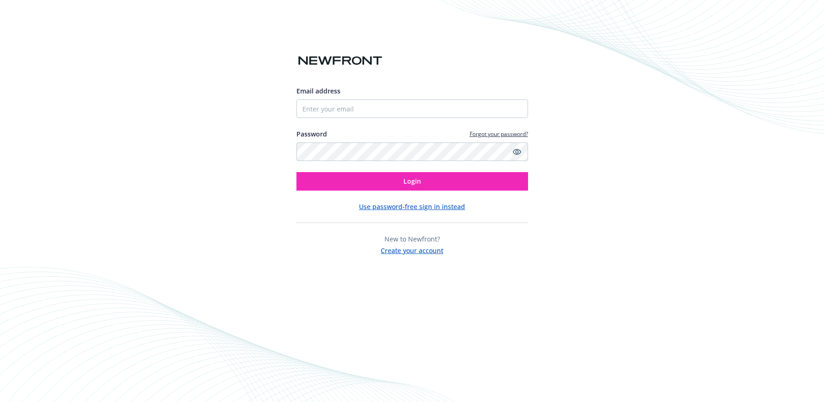  Describe the element at coordinates (412, 250) in the screenshot. I see `button: Create your account` at that location.